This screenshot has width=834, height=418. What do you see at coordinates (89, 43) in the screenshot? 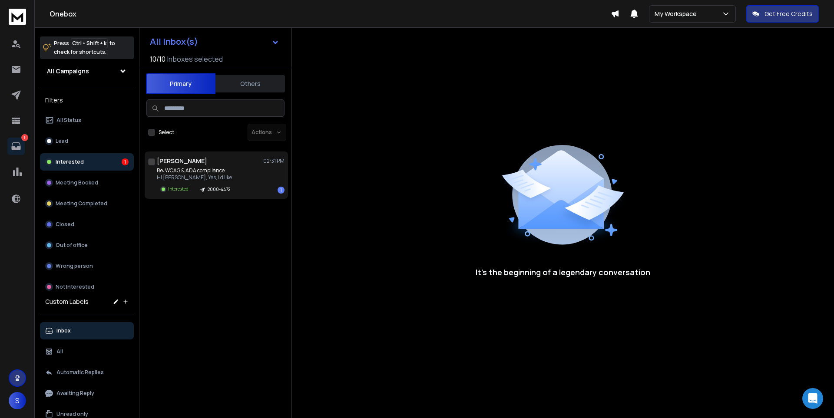
I see `span: Ctrl + Shift + k` at bounding box center [89, 43].